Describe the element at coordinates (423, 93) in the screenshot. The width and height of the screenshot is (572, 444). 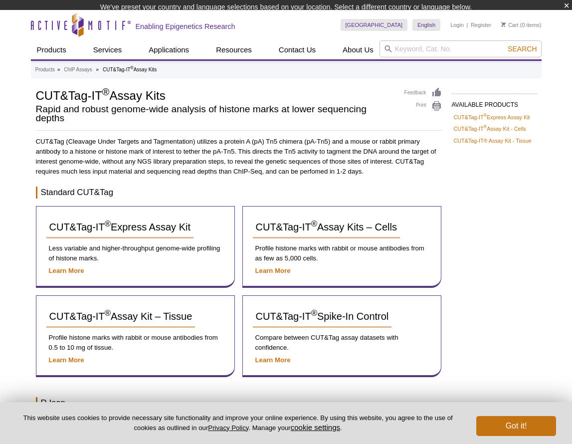
I see `a: Feedback` at that location.